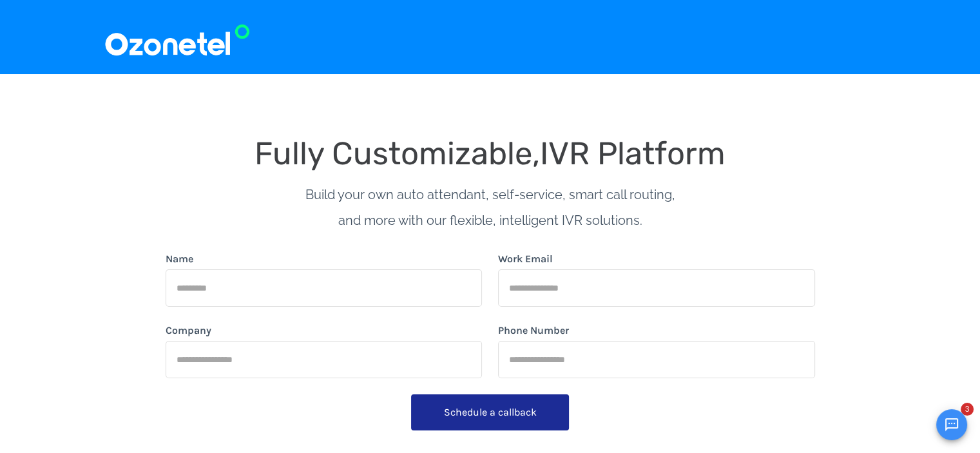 The height and width of the screenshot is (453, 980). I want to click on span: IVR Platform, so click(633, 153).